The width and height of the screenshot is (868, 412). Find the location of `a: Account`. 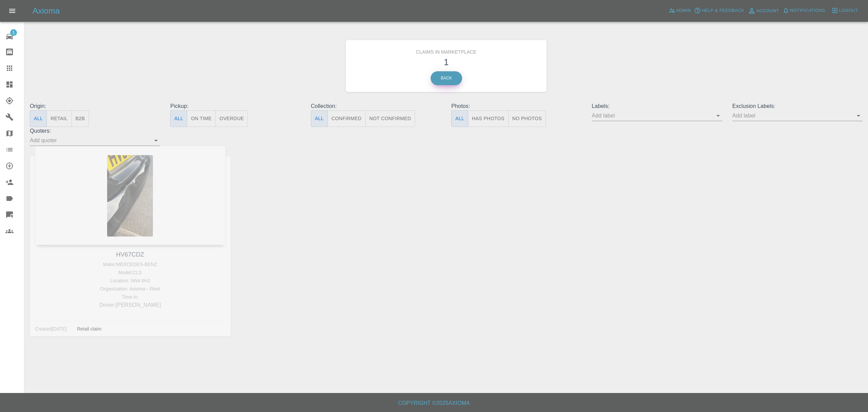

a: Account is located at coordinates (763, 11).